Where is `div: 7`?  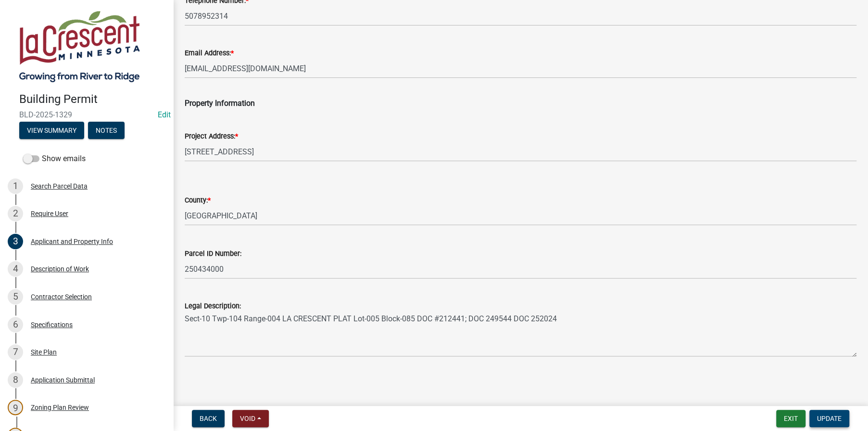 div: 7 is located at coordinates (16, 352).